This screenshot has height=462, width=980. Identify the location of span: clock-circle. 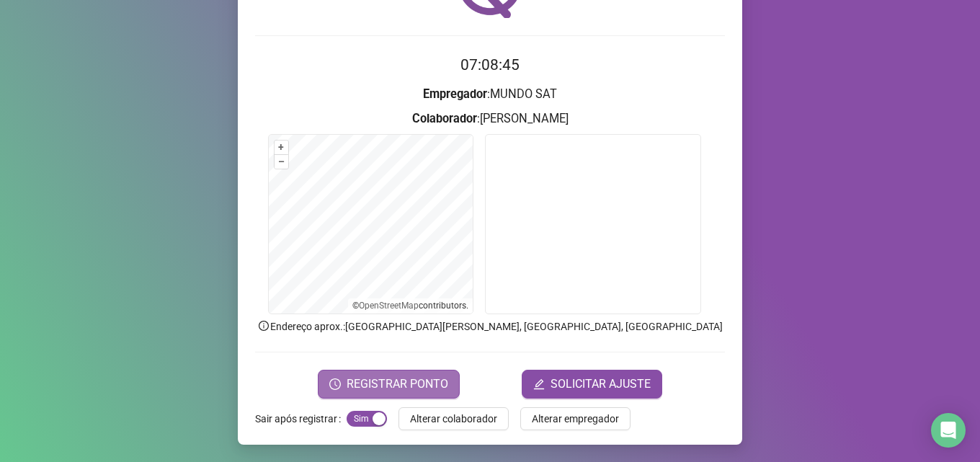
(335, 384).